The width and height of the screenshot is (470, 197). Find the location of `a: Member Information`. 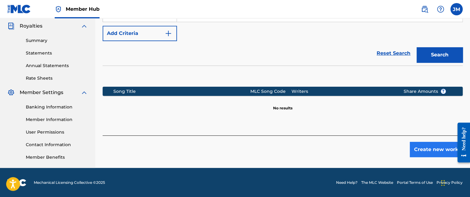

a: Member Information is located at coordinates (57, 120).